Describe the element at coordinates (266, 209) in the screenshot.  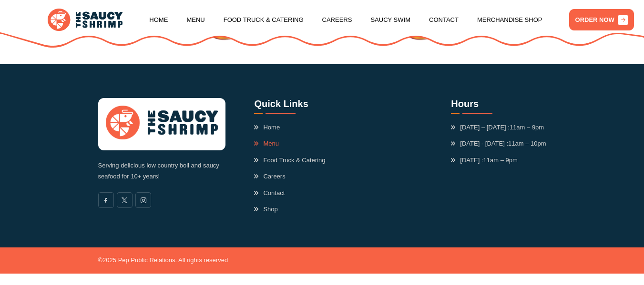
I see `a: Shop` at that location.